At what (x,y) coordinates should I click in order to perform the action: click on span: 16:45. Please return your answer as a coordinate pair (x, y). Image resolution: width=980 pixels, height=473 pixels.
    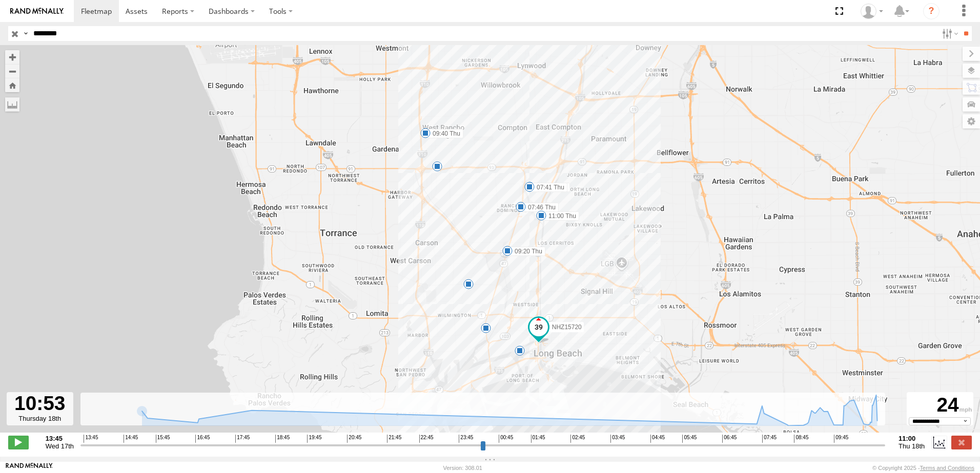
    Looking at the image, I should click on (202, 439).